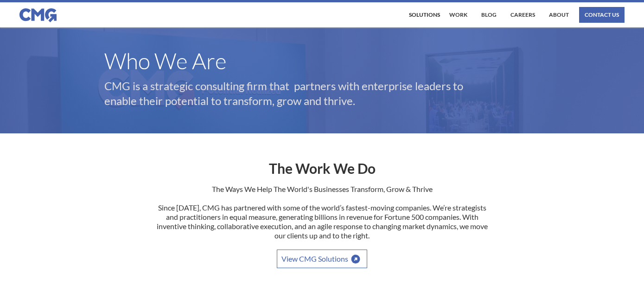 Image resolution: width=644 pixels, height=303 pixels. Describe the element at coordinates (602, 15) in the screenshot. I see `div: contact us` at that location.